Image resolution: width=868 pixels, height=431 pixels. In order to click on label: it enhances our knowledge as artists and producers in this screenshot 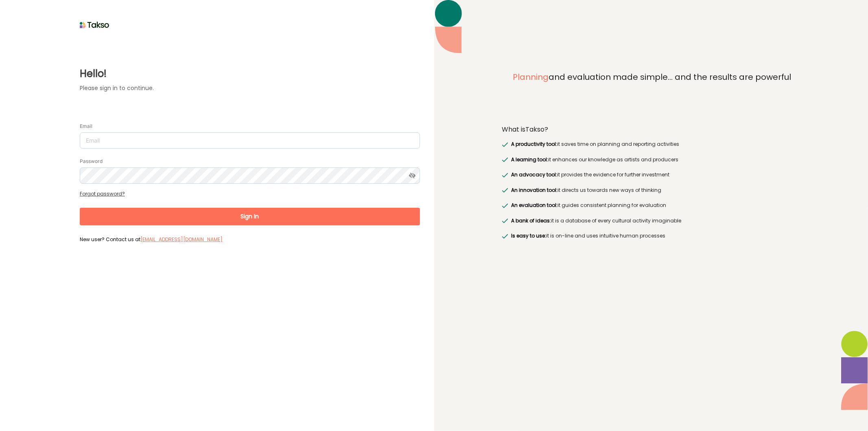, I will do `click(594, 160)`.